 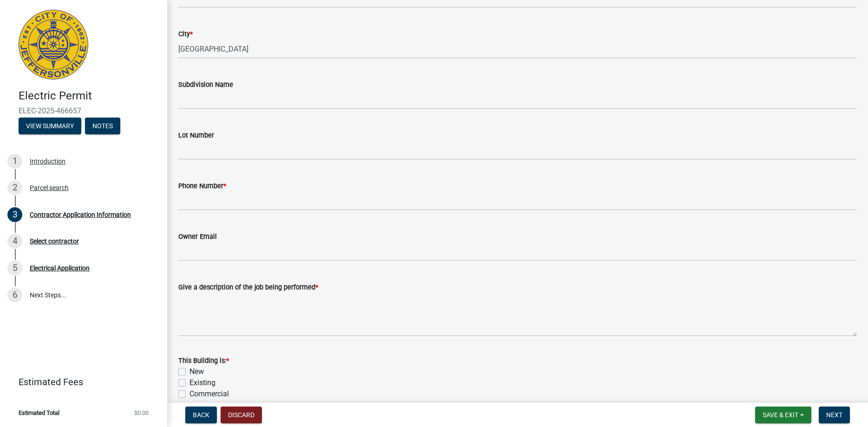 I want to click on div: 2, so click(x=15, y=188).